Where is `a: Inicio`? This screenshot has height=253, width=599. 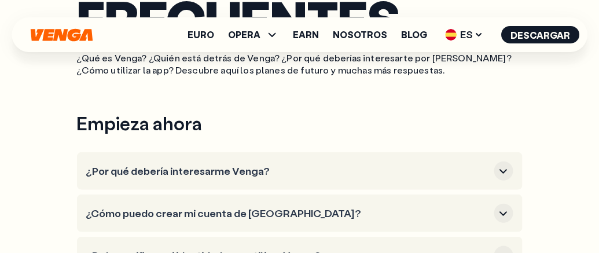
a: Inicio is located at coordinates (61, 35).